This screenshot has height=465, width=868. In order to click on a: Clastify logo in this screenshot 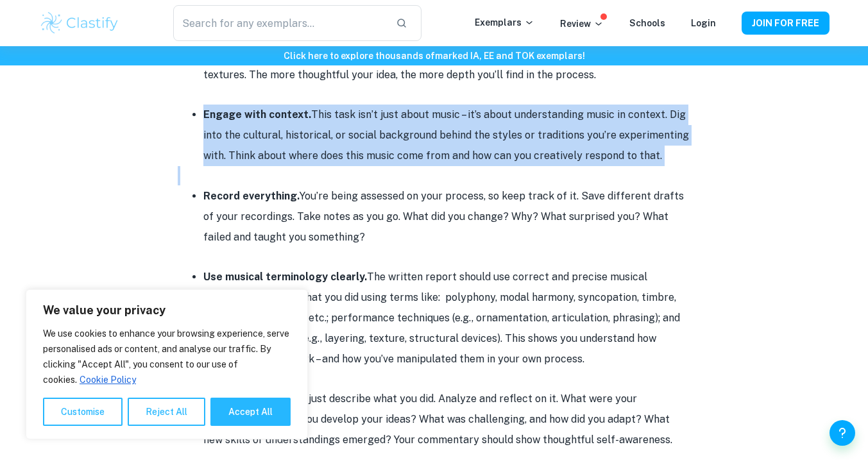, I will do `click(80, 23)`.